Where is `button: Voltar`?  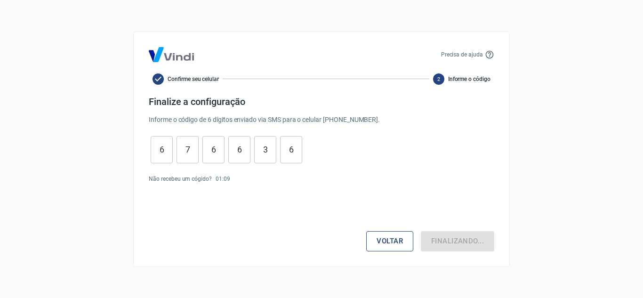
button: Voltar is located at coordinates (390, 241).